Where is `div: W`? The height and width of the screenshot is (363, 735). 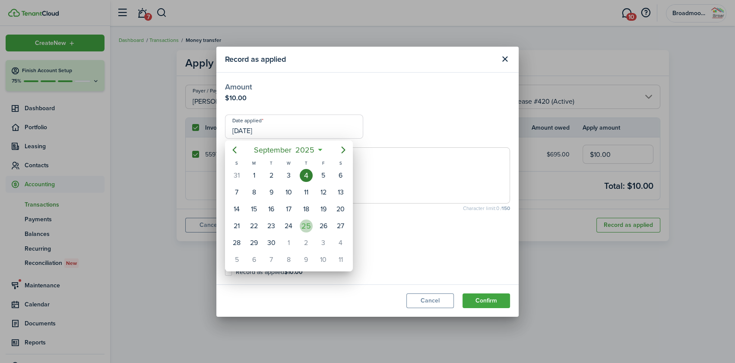 div: W is located at coordinates (288, 163).